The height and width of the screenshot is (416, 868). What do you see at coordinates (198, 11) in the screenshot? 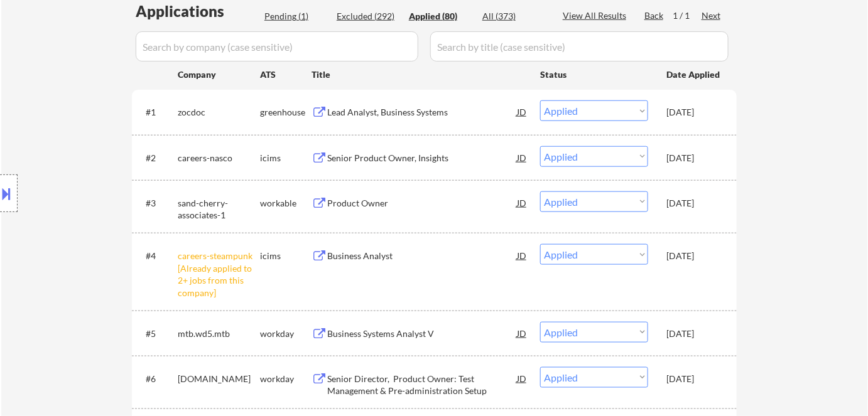
I see `div: Applications` at bounding box center [198, 11].